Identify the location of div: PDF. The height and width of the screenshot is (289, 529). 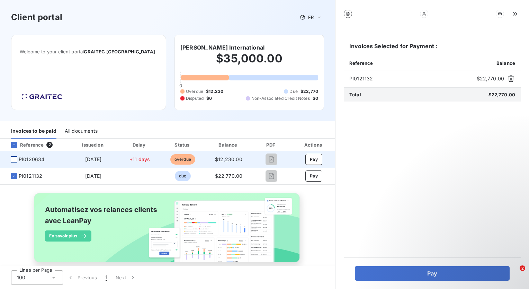
(271, 145).